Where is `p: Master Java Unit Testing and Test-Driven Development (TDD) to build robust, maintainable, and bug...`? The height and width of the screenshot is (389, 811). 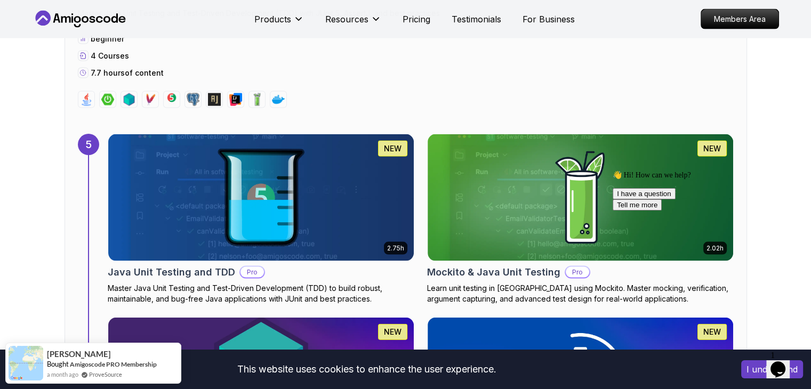 p: Master Java Unit Testing and Test-Driven Development (TDD) to build robust, maintainable, and bug... is located at coordinates (261, 294).